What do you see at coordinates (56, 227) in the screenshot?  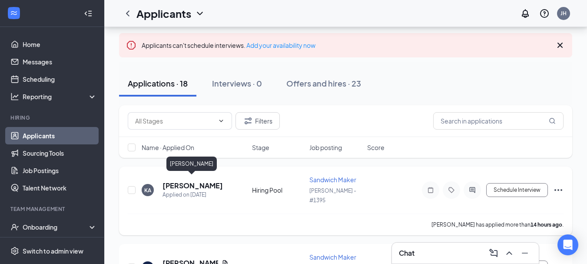 I see `div: Onboarding` at bounding box center [56, 227].